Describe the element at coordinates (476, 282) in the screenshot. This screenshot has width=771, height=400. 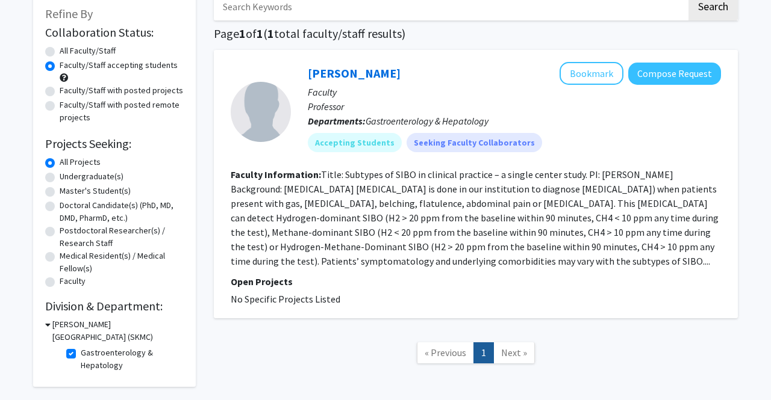
I see `p: Open Projects` at that location.